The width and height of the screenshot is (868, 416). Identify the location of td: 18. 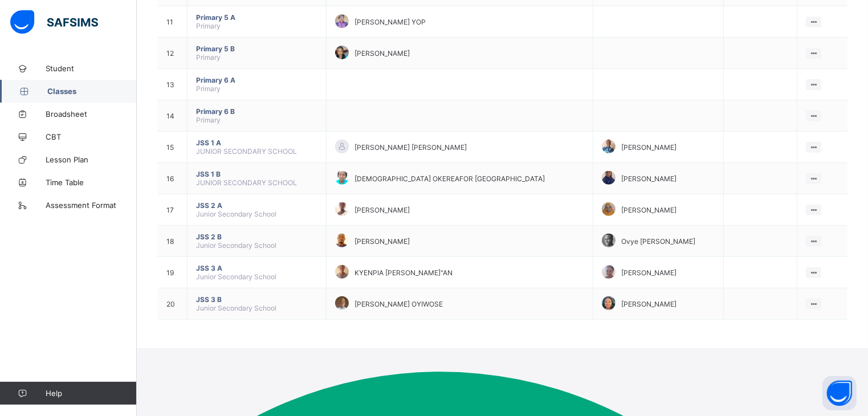
(172, 241).